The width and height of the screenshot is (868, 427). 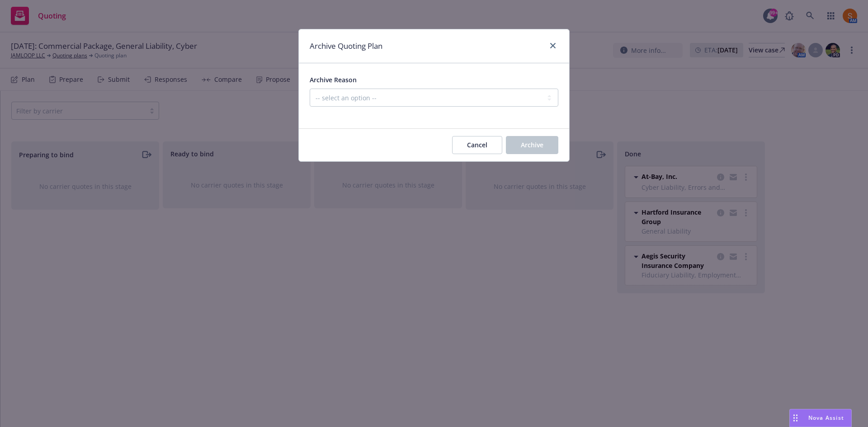 What do you see at coordinates (533, 145) in the screenshot?
I see `button: Archive` at bounding box center [533, 145].